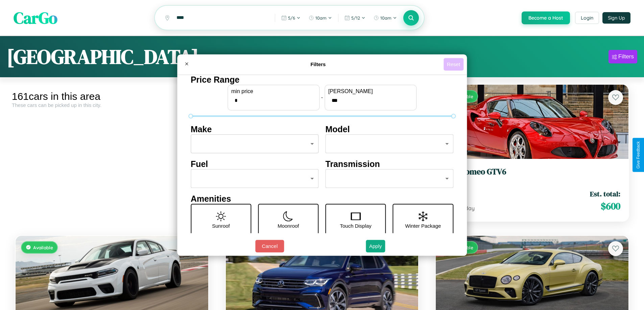 This screenshot has height=310, width=644. What do you see at coordinates (532, 172) in the screenshot?
I see `h3: Alfa Romeo GTV6` at bounding box center [532, 172].